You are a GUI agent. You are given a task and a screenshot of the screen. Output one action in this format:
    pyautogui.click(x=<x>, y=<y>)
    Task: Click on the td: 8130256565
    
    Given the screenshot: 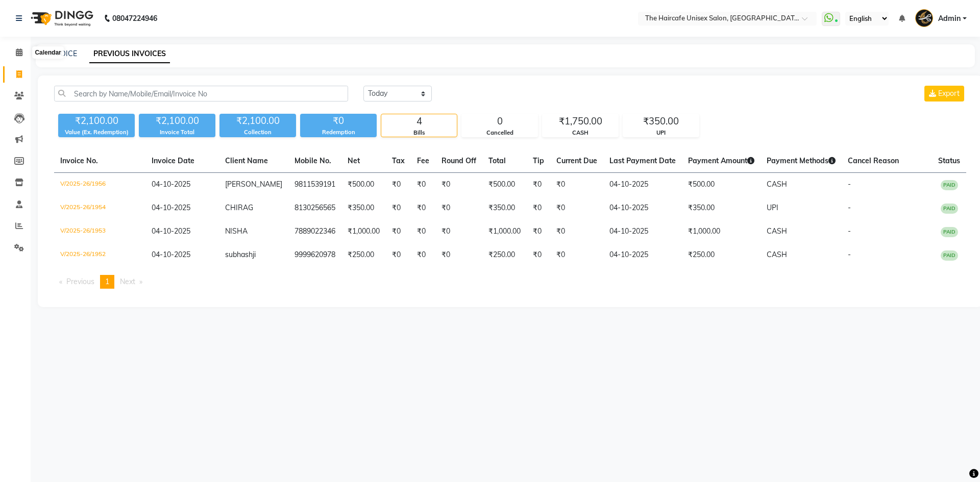 What is the action you would take?
    pyautogui.click(x=315, y=208)
    